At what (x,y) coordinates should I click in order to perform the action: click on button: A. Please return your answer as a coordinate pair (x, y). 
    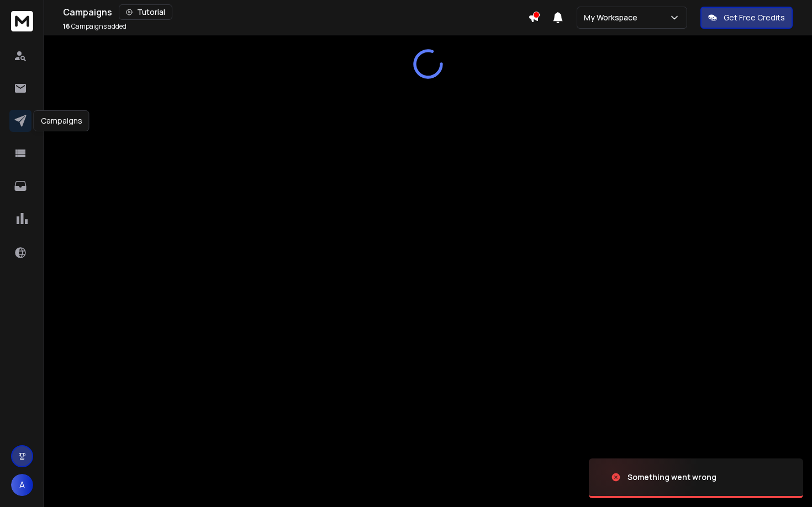
    Looking at the image, I should click on (22, 485).